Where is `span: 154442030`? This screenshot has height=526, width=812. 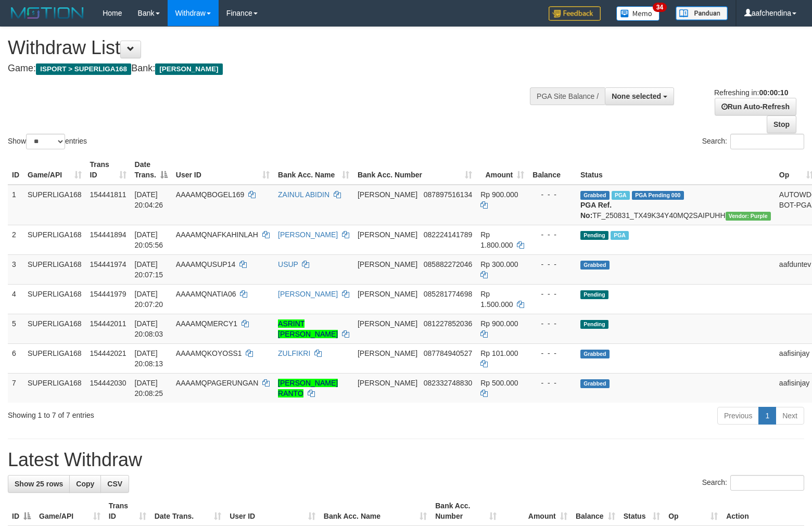 span: 154442030 is located at coordinates (108, 383).